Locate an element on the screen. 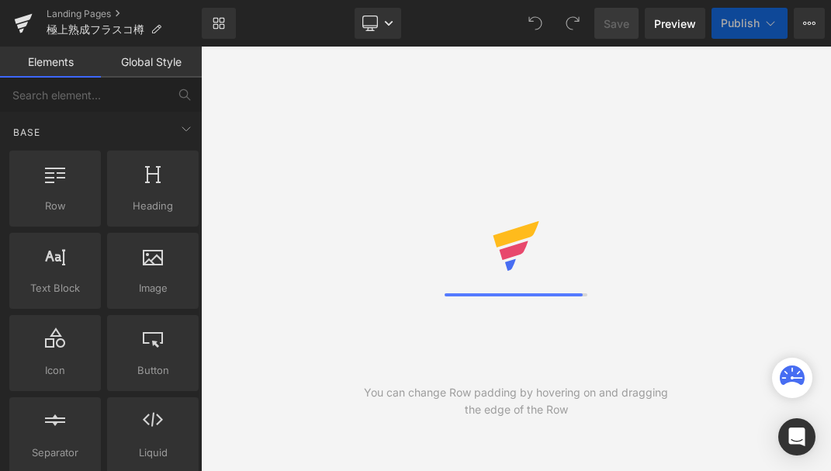 This screenshot has height=471, width=831. span: Button is located at coordinates (153, 370).